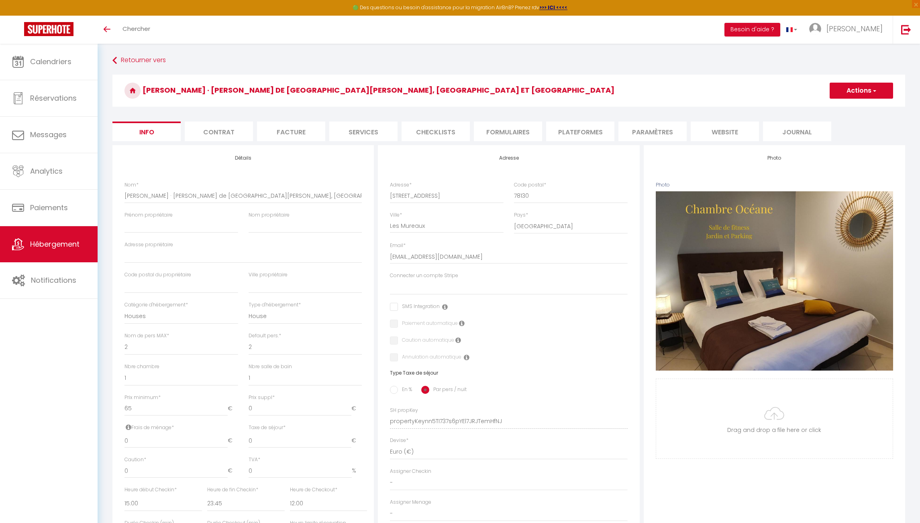 Image resolution: width=920 pixels, height=523 pixels. Describe the element at coordinates (136, 28) in the screenshot. I see `span: Chercher` at that location.